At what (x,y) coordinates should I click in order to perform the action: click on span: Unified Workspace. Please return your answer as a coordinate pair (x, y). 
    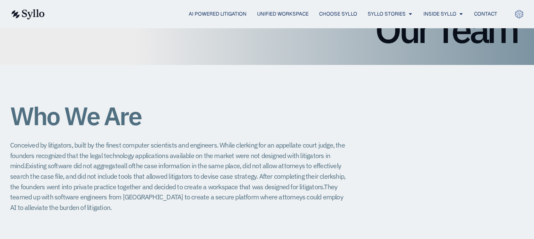
    Looking at the image, I should click on (283, 14).